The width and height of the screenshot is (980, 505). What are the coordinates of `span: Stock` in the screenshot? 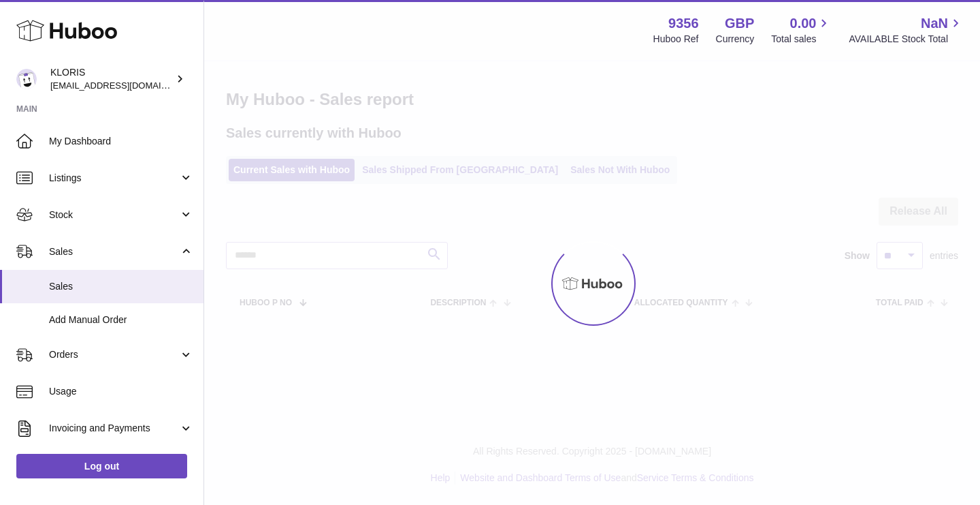 It's located at (114, 215).